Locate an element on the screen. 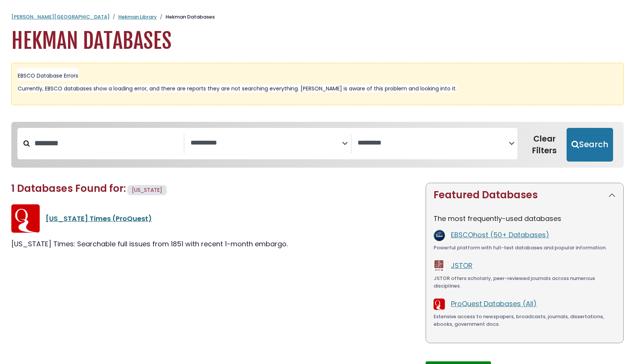  button: Featured Databases is located at coordinates (525, 195).